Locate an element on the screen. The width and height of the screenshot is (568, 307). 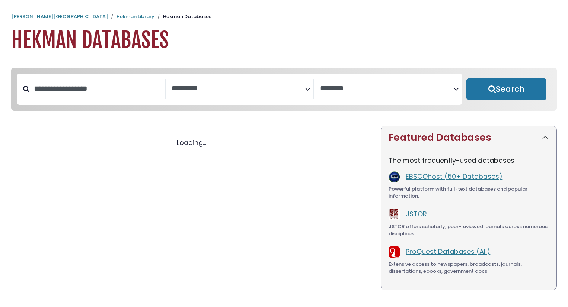
div: JSTOR offers scholarly, peer-reviewed journals across numerous disciplines. is located at coordinates (468, 230).